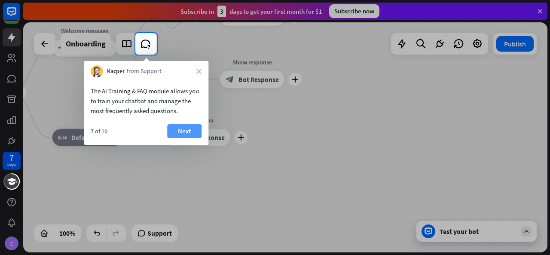  Describe the element at coordinates (116, 71) in the screenshot. I see `span: Kacper` at that location.